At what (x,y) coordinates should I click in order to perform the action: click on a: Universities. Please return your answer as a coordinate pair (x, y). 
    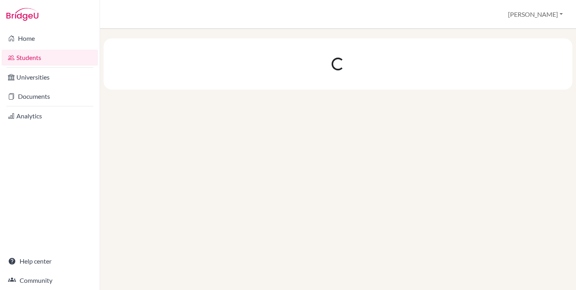
    Looking at the image, I should click on (50, 77).